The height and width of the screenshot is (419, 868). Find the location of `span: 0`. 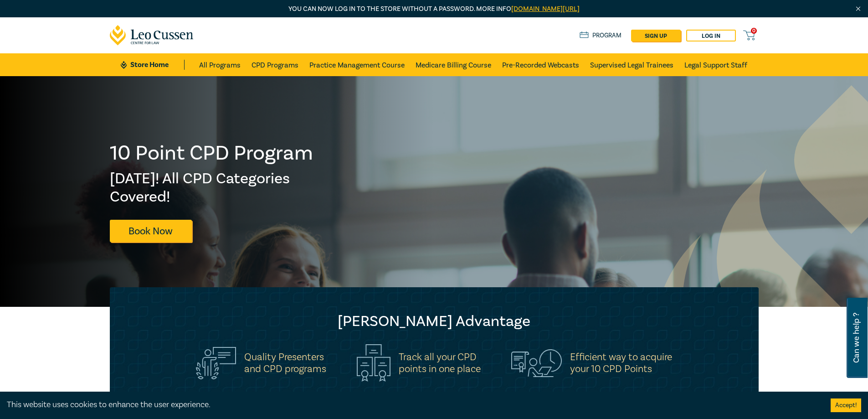

span: 0 is located at coordinates (754, 31).